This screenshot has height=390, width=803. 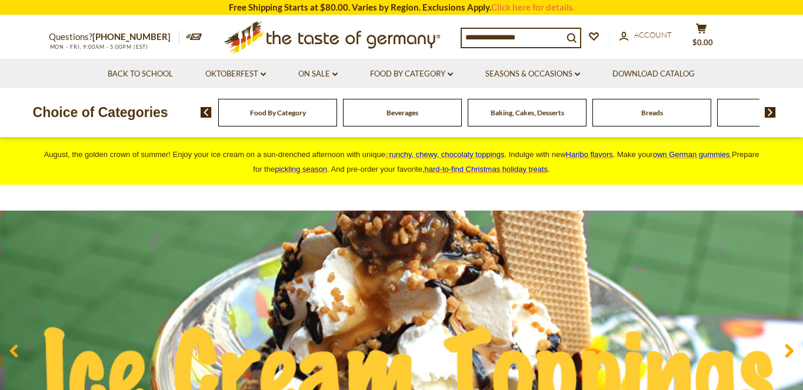 What do you see at coordinates (702, 38) in the screenshot?
I see `button: $0.00` at bounding box center [702, 38].